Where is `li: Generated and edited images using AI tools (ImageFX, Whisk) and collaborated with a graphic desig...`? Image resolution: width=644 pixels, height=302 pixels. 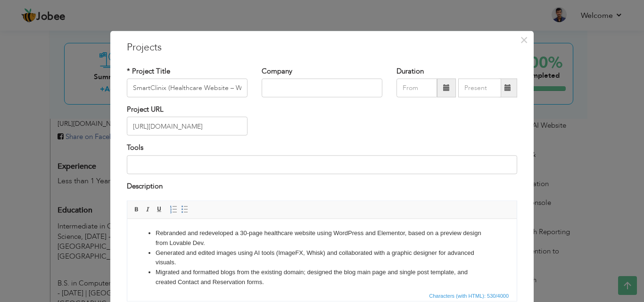 li: Generated and edited images using AI tools (ImageFX, Whisk) and collaborated with a graphic desig... is located at coordinates (195, 39).